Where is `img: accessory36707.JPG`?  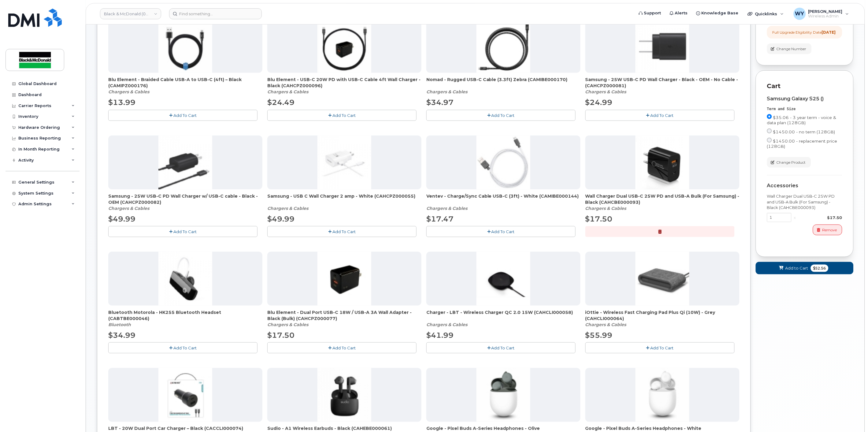
img: accessory36707.JPG is located at coordinates (344, 279).